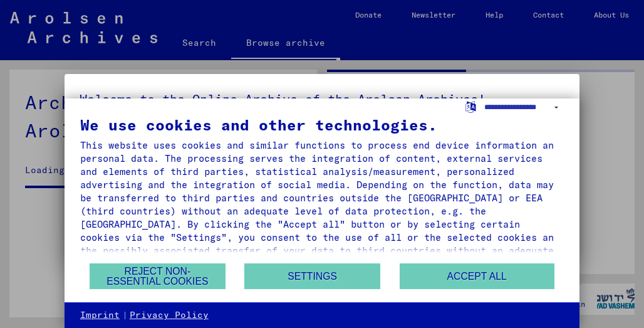  What do you see at coordinates (170, 315) in the screenshot?
I see `a: Privacy Policy` at bounding box center [170, 315].